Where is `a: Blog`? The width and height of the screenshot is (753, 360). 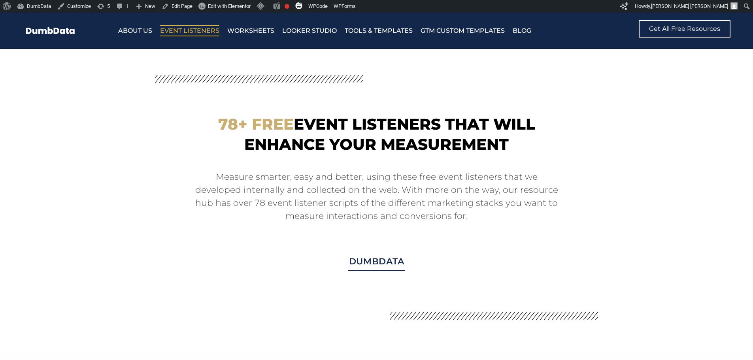 a: Blog is located at coordinates (522, 31).